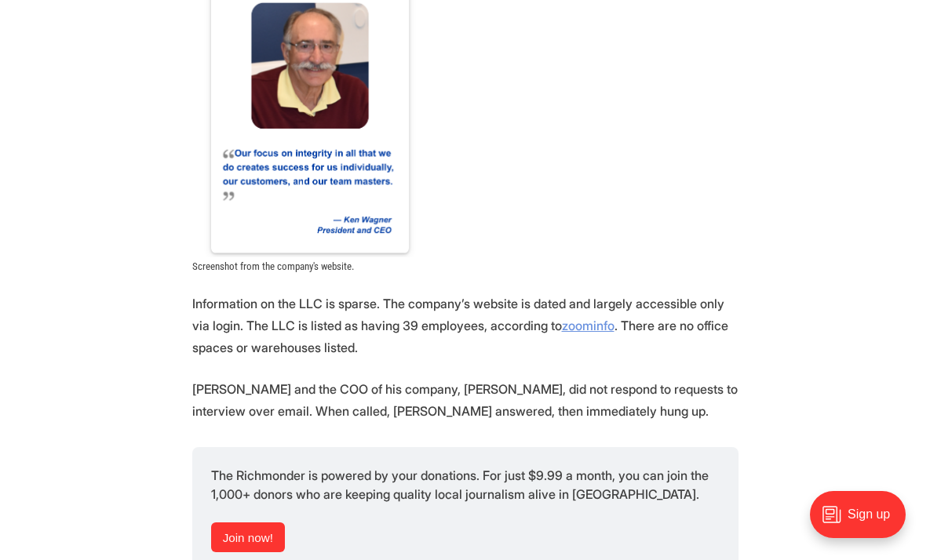  I want to click on p: Information on the LLC is sparse. The company’s website is dated and largely accessible only via ..., so click(465, 326).